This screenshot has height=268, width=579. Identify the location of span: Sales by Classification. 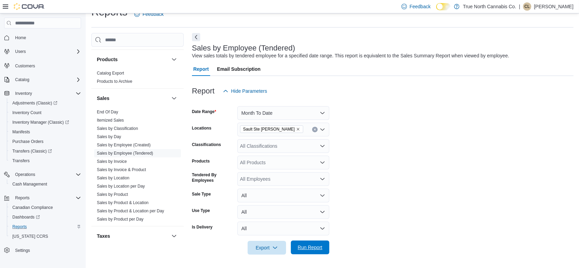
(117, 128).